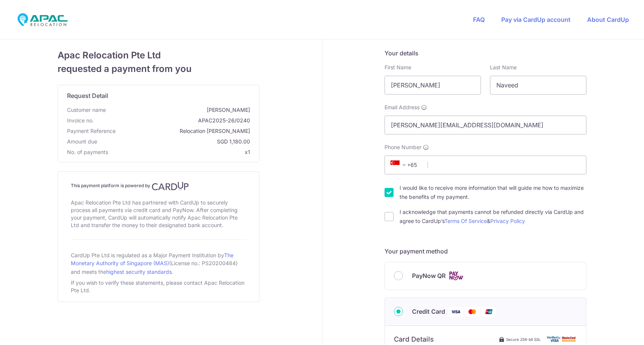 This screenshot has width=644, height=345. Describe the element at coordinates (485, 125) in the screenshot. I see `input: Email address` at that location.